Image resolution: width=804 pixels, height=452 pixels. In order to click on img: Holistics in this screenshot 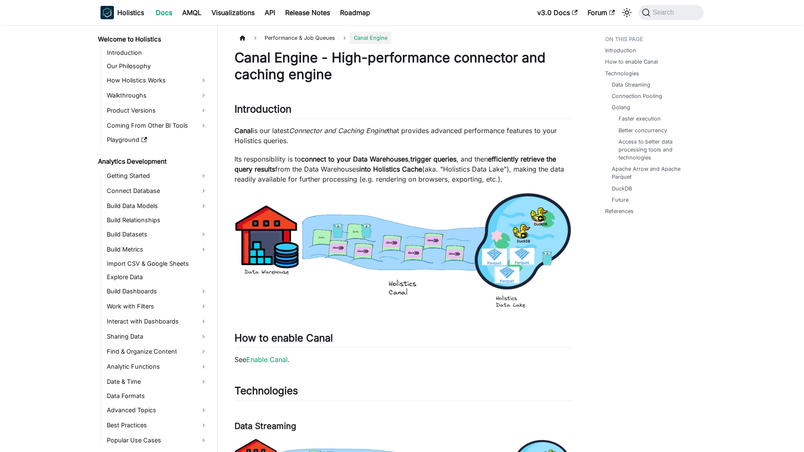, I will do `click(107, 13)`.